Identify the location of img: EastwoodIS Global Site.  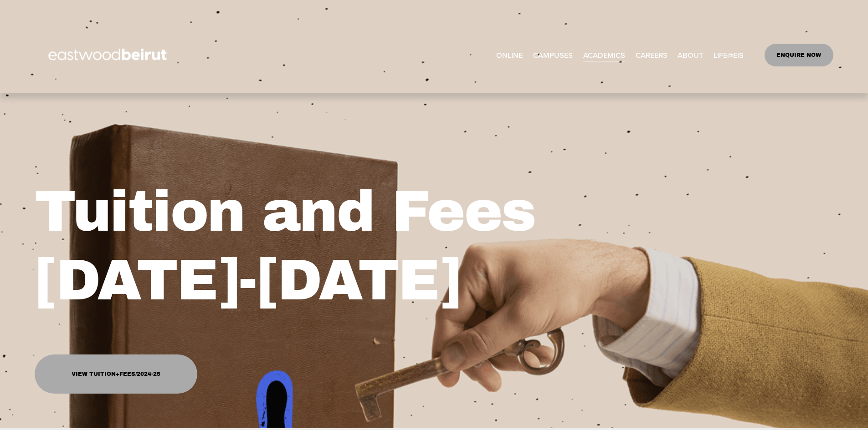
(109, 55).